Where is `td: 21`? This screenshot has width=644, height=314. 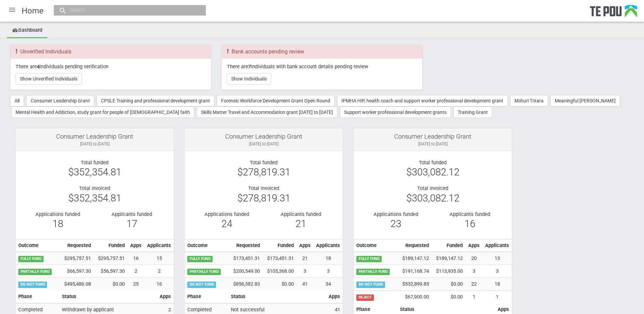 td: 21 is located at coordinates (305, 259).